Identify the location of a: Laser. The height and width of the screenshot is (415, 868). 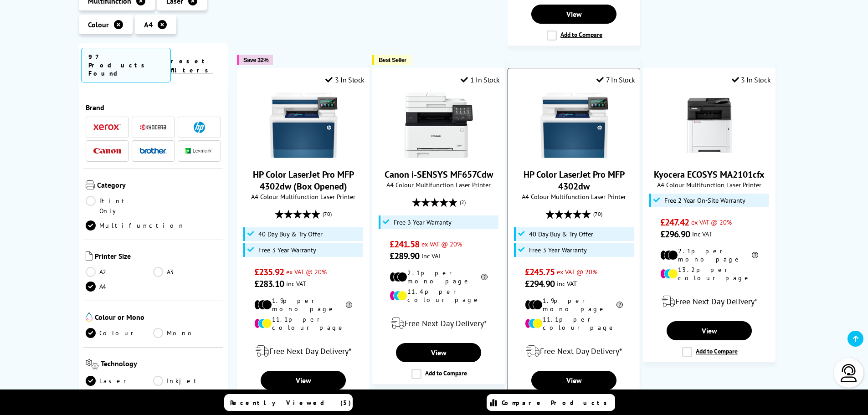
(120, 381).